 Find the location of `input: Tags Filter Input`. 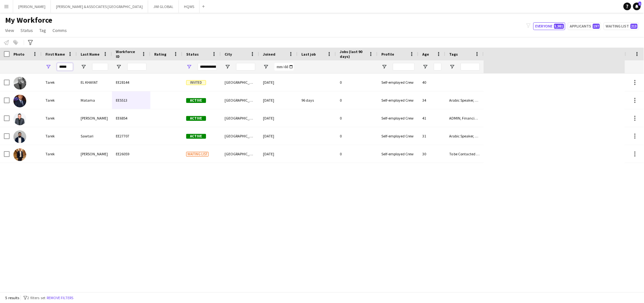

input: Tags Filter Input is located at coordinates (470, 67).